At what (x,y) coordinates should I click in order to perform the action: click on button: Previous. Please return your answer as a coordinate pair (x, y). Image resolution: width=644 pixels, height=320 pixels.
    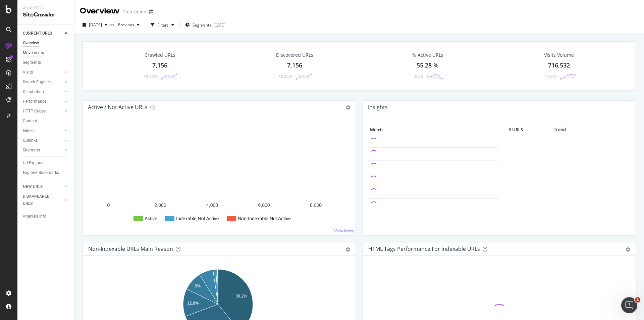
    Looking at the image, I should click on (129, 25).